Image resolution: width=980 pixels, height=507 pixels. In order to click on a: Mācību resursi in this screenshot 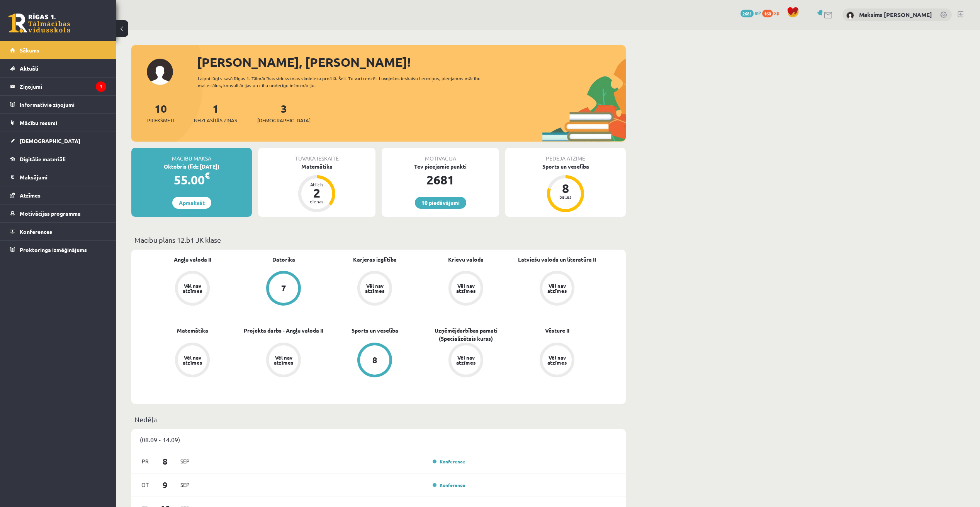, I will do `click(58, 122)`.